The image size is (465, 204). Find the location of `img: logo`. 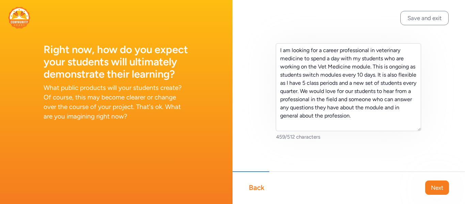

img: logo is located at coordinates (19, 18).